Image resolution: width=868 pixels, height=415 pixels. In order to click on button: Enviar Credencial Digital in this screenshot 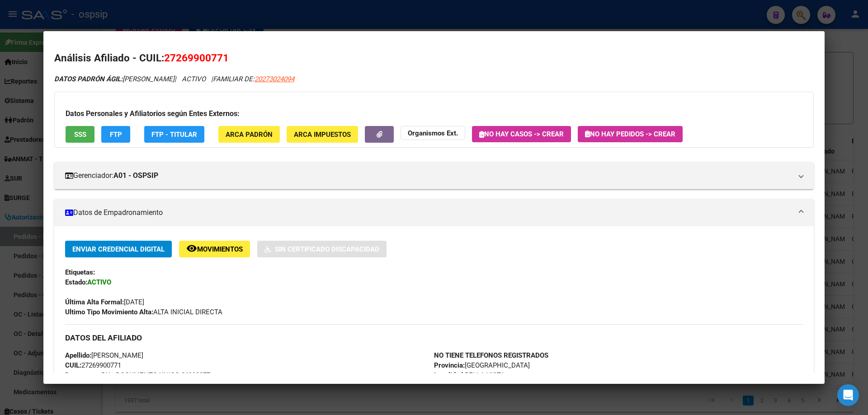, I will do `click(118, 249)`.